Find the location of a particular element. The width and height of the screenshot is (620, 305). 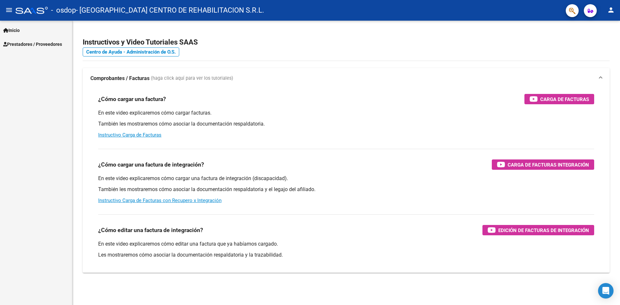

span: Carga de Facturas is located at coordinates (564, 99).